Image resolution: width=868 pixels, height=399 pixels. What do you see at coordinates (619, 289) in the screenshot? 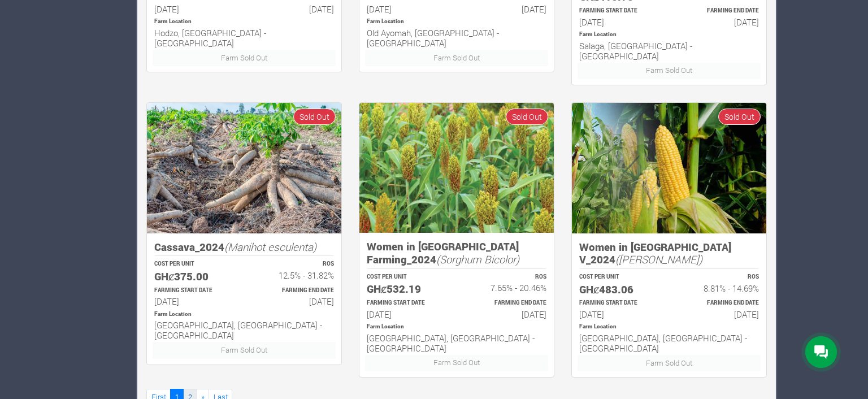
I see `h5: GHȼ483.06` at bounding box center [619, 289].